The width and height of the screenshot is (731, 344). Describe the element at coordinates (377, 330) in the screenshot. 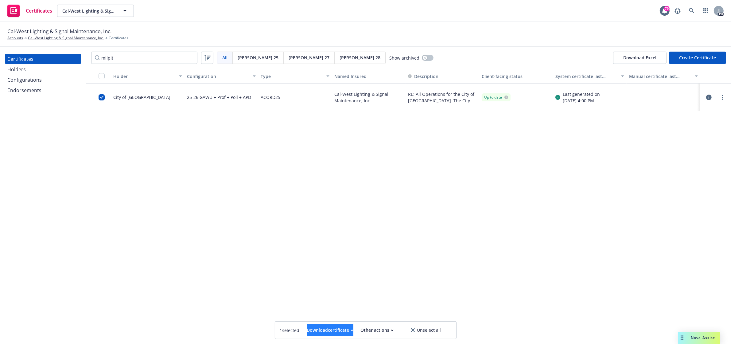

I see `div: Other actions` at that location.